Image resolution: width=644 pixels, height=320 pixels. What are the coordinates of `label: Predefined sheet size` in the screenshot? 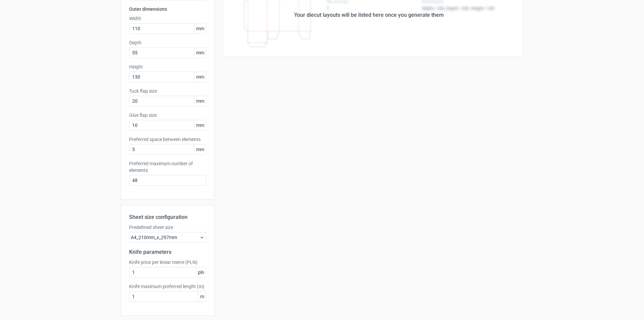 It's located at (168, 228).